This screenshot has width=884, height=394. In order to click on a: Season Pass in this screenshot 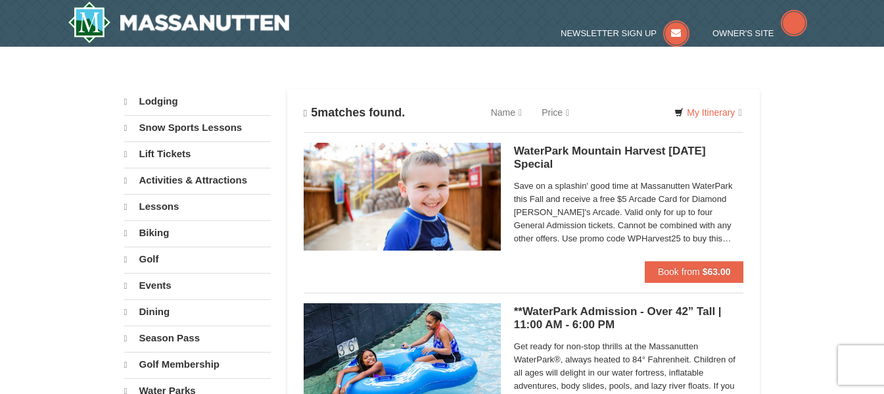, I will do `click(197, 338)`.